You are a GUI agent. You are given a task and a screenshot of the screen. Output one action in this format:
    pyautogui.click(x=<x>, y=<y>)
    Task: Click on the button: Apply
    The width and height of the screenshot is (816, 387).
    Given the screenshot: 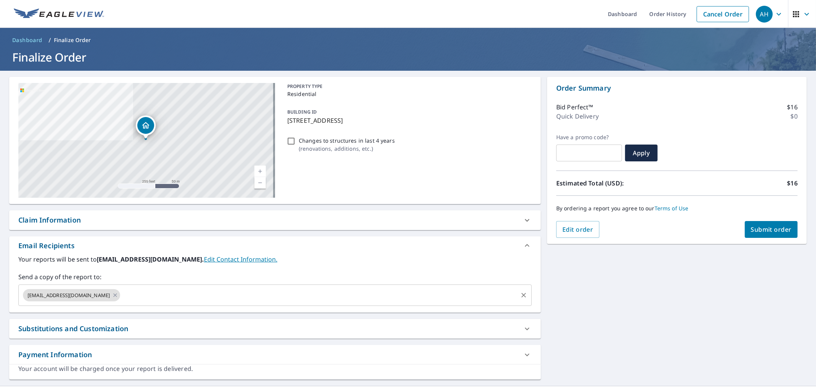 What is the action you would take?
    pyautogui.click(x=641, y=153)
    